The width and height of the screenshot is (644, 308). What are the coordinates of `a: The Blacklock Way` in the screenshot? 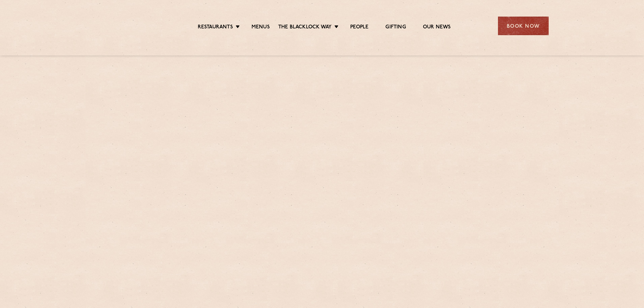 It's located at (305, 28).